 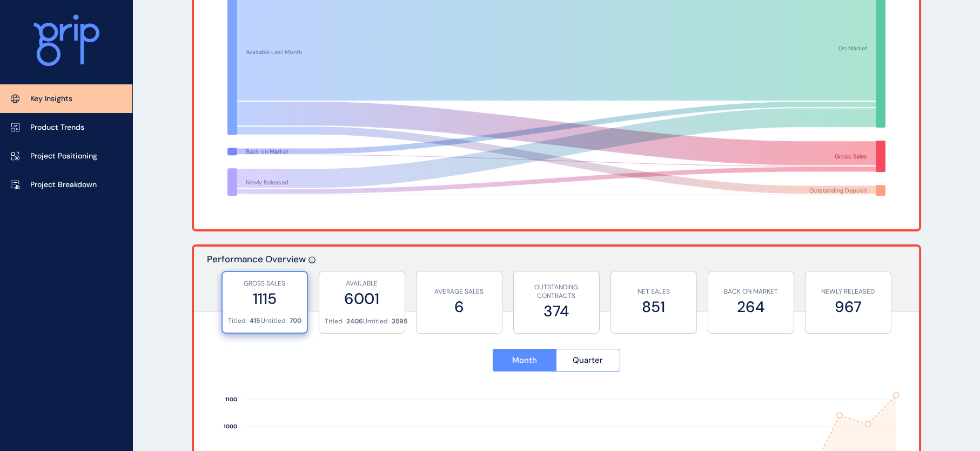 What do you see at coordinates (654, 306) in the screenshot?
I see `label: 851` at bounding box center [654, 306].